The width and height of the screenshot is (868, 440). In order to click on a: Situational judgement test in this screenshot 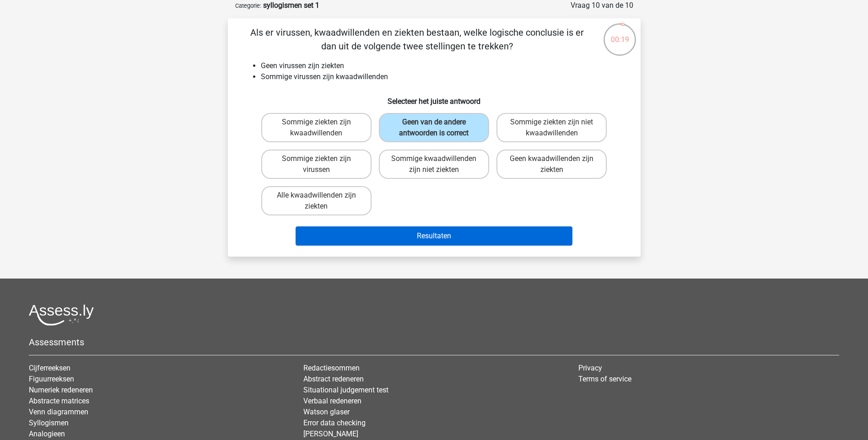, I will do `click(346, 390)`.